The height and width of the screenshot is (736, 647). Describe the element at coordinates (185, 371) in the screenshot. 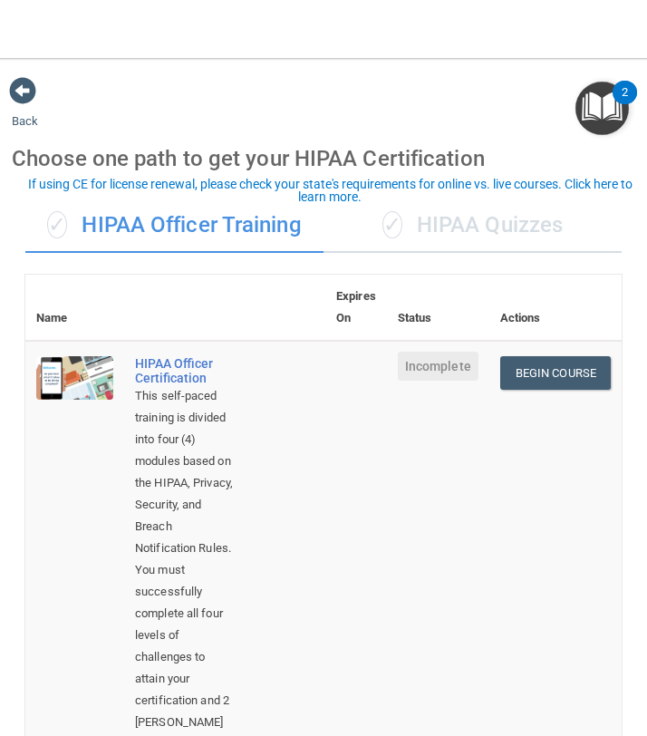

I see `div: HIPAA Officer Certification` at that location.